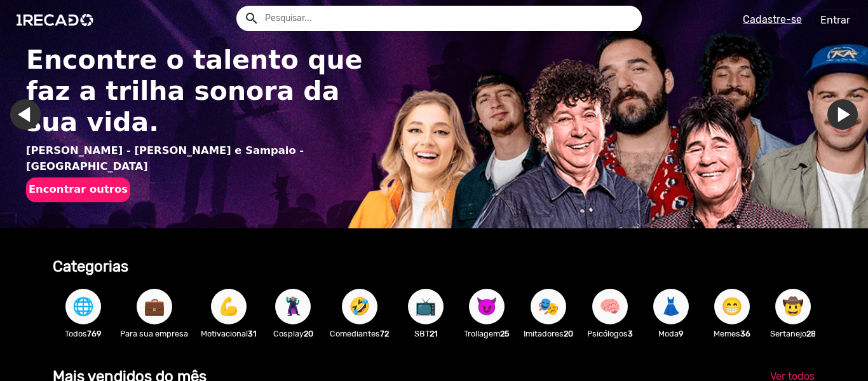  I want to click on p: Trollagem, so click(487, 334).